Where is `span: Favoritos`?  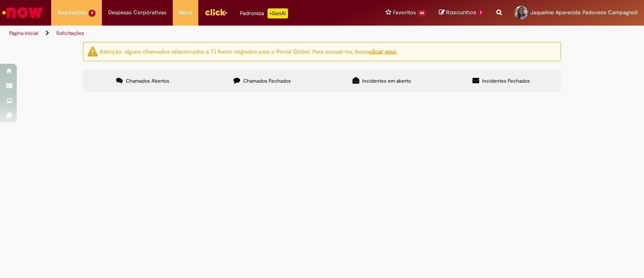
span: Favoritos is located at coordinates (404, 13).